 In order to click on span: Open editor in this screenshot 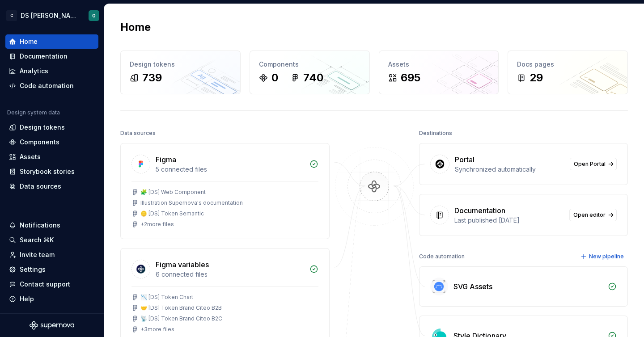, I will do `click(589, 215)`.